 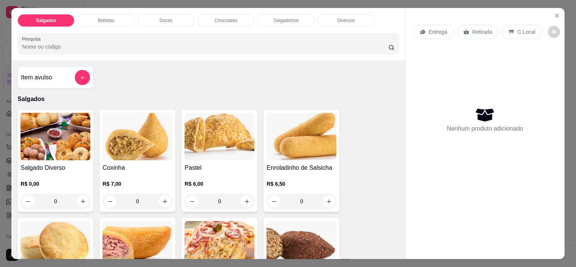 I want to click on h4: Pastel, so click(x=219, y=168).